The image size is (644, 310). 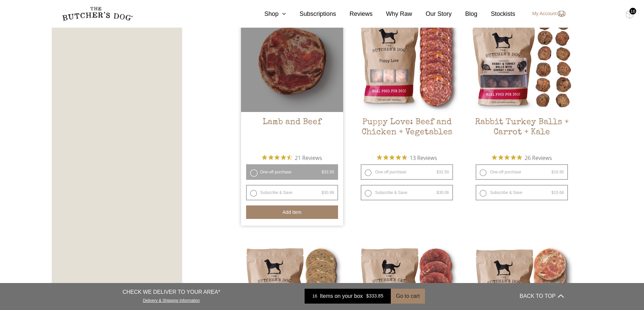 What do you see at coordinates (292, 158) in the screenshot?
I see `button: Rated 4.6 out of 5 stars from 21 reviews. Jump to reviews.` at bounding box center [292, 158].